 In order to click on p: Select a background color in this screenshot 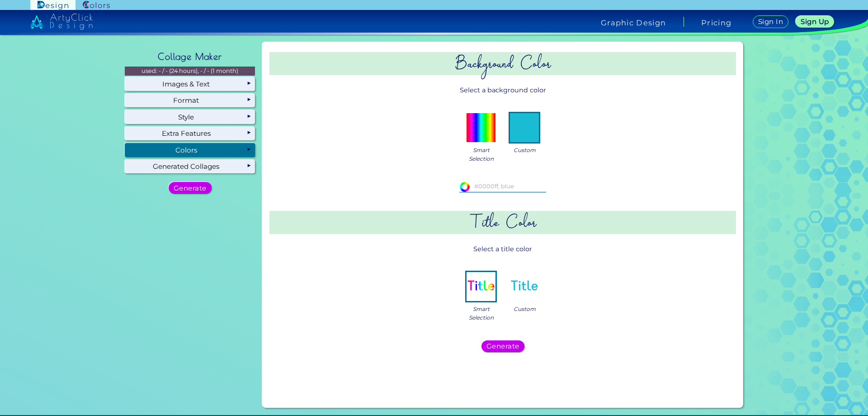, I will do `click(502, 90)`.